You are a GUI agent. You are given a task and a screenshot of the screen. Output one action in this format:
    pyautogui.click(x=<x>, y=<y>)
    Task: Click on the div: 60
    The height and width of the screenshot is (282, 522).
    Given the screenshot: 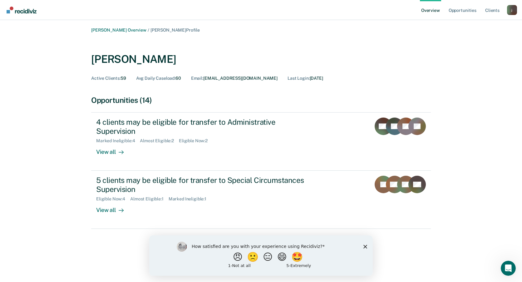 What is the action you would take?
    pyautogui.click(x=159, y=78)
    